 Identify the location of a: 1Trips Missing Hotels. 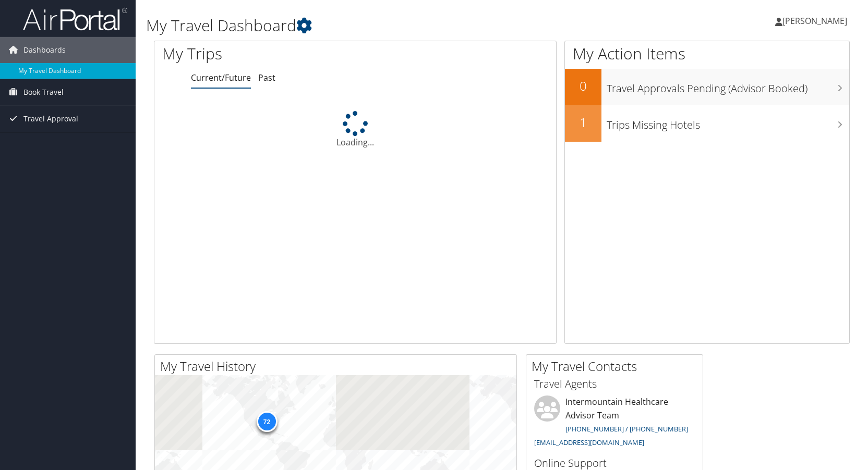
(707, 123).